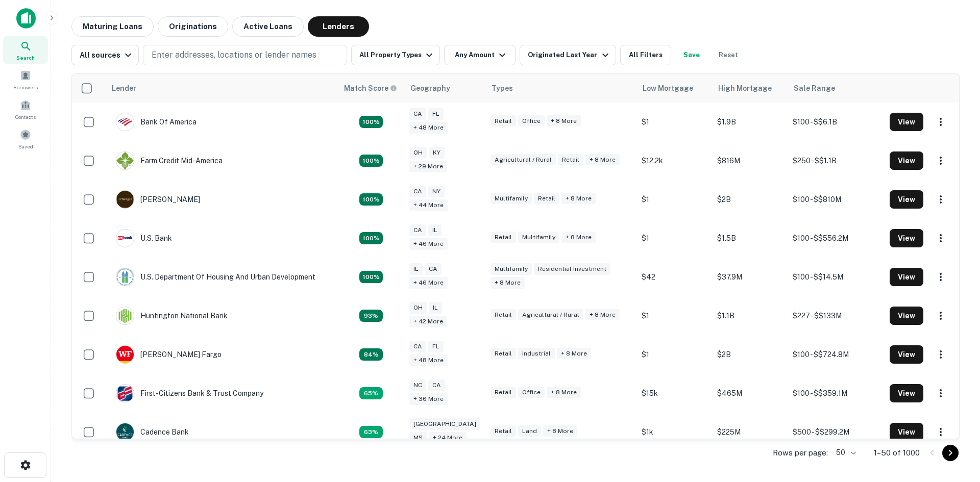 The width and height of the screenshot is (980, 482). What do you see at coordinates (536, 353) in the screenshot?
I see `div: Industrial` at bounding box center [536, 353].